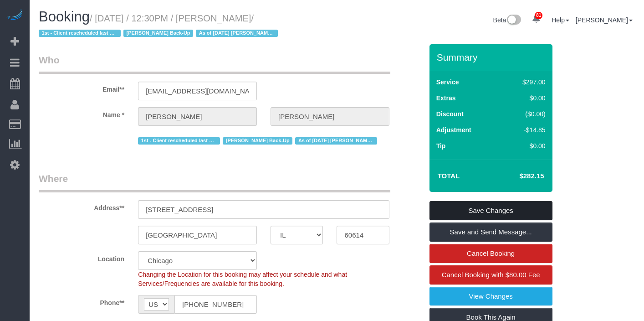  I want to click on h4: $282.15, so click(518, 176).